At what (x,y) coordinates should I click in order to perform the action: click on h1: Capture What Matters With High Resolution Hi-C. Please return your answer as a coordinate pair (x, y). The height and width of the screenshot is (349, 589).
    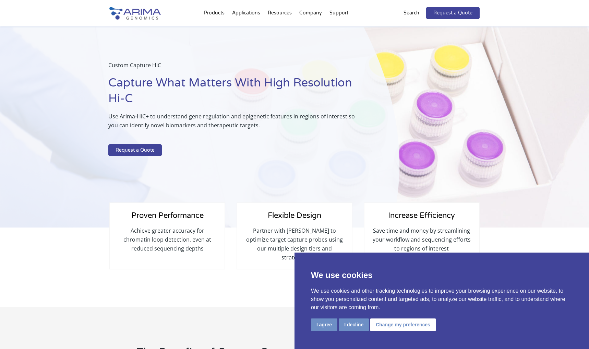
    Looking at the image, I should click on (237, 93).